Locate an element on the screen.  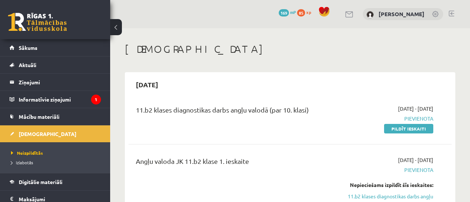
span: Sākums is located at coordinates (28, 48).